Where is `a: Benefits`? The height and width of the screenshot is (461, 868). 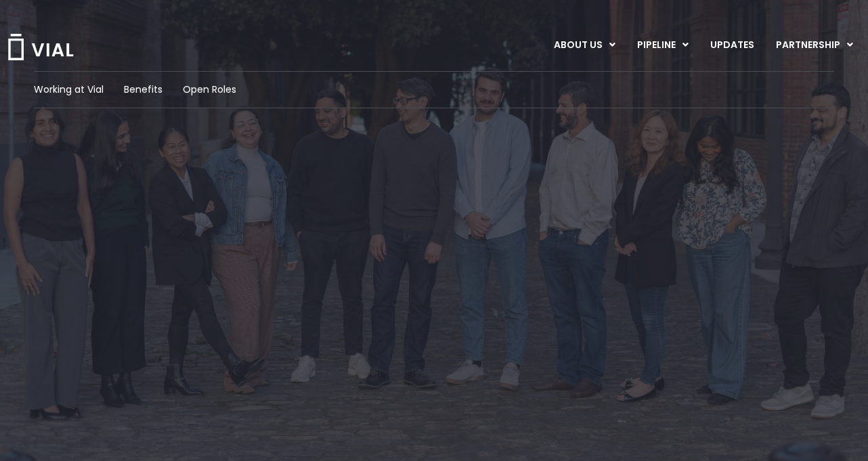
a: Benefits is located at coordinates (143, 90).